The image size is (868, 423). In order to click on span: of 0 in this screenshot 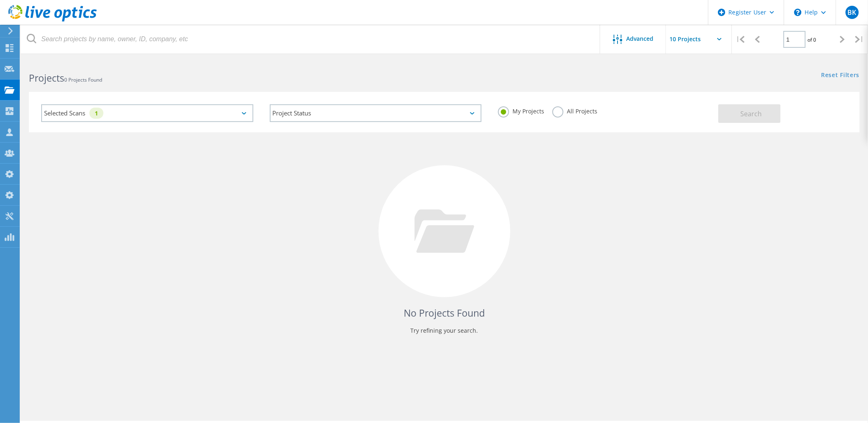, I will do `click(812, 40)`.